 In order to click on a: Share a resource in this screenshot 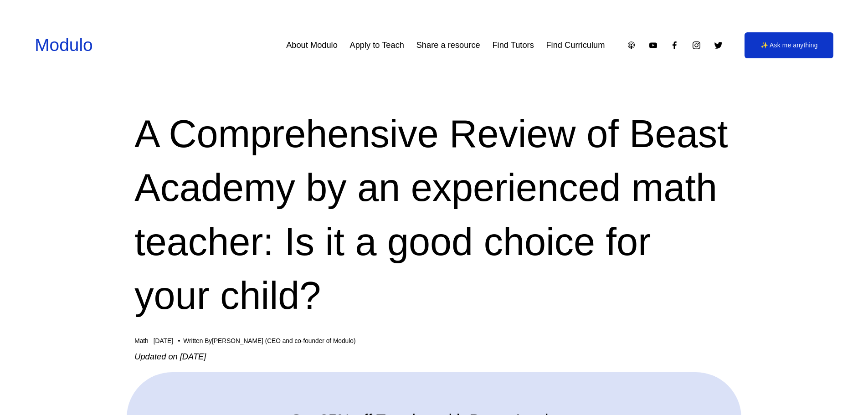, I will do `click(448, 45)`.